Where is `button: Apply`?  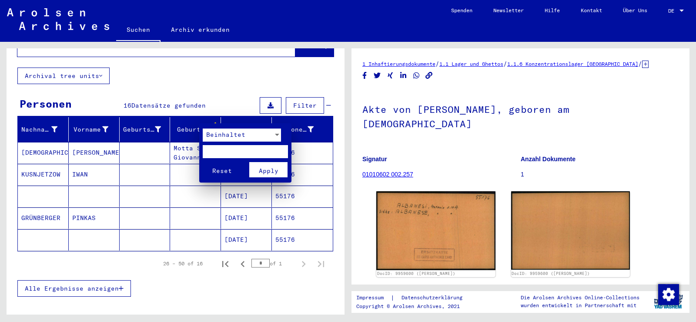 button: Apply is located at coordinates (268, 169).